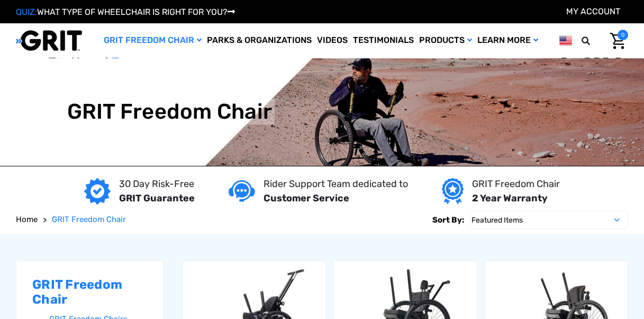 This screenshot has width=644, height=319. Describe the element at coordinates (26, 219) in the screenshot. I see `span: Home` at that location.